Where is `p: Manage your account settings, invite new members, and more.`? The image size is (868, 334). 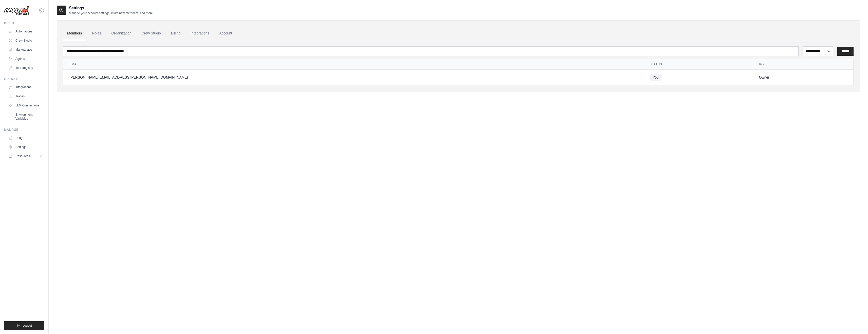 p: Manage your account settings, invite new members, and more. is located at coordinates (111, 13).